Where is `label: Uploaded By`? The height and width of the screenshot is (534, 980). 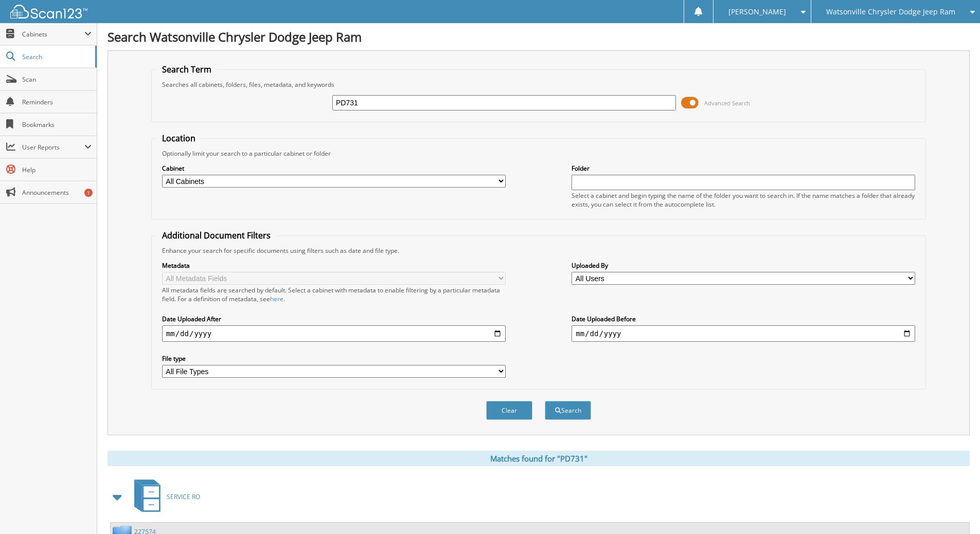
label: Uploaded By is located at coordinates (743, 265).